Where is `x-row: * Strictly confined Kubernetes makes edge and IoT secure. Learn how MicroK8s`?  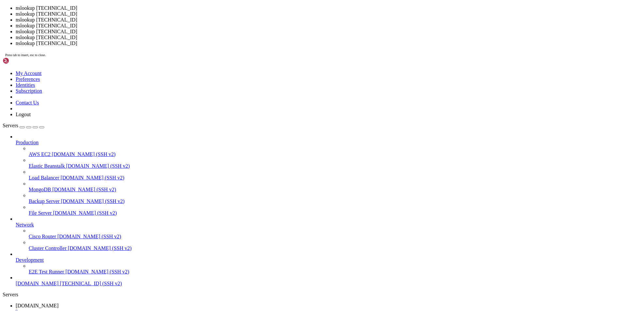
x-row: * Strictly confined Kubernetes makes edge and IoT secure. Learn how MicroK8s is located at coordinates (272, 44).